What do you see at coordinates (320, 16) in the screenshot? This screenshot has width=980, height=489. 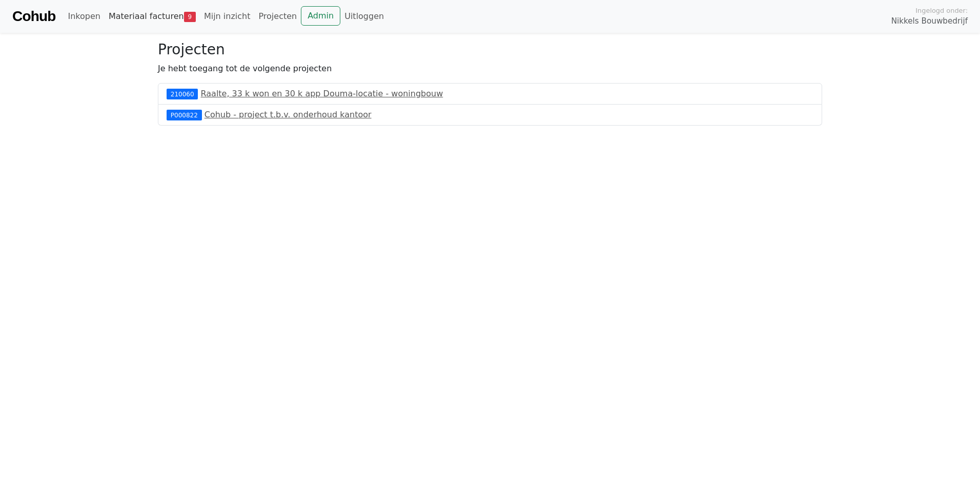 I see `a: Admin` at bounding box center [320, 16].